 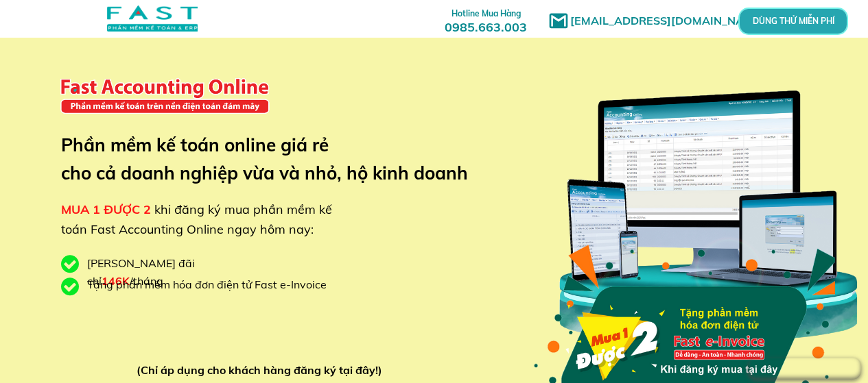 What do you see at coordinates (196, 219) in the screenshot?
I see `span: khi đăng ký mua phần mềm kế toán Fast Accounting Online ngay hôm nay:` at bounding box center [196, 219].